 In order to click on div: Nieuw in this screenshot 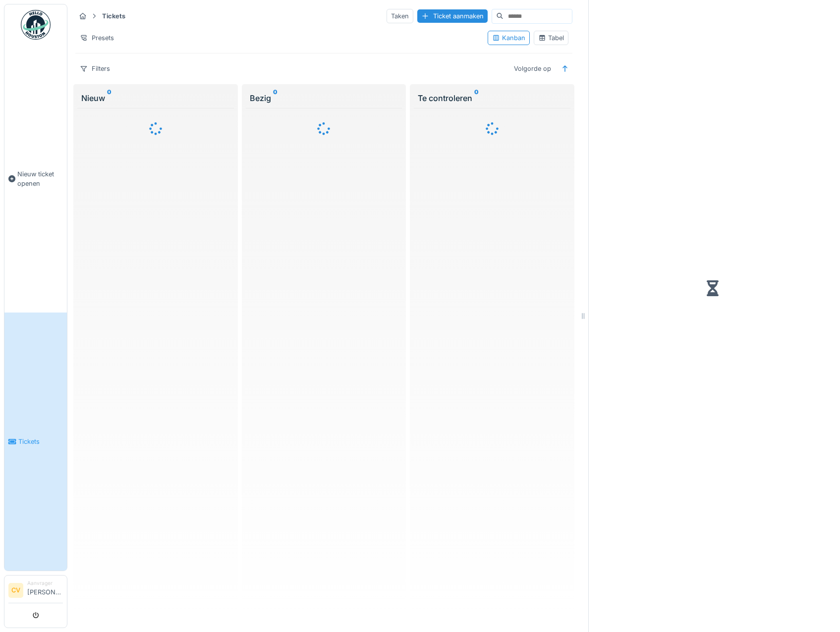, I will do `click(156, 98)`.